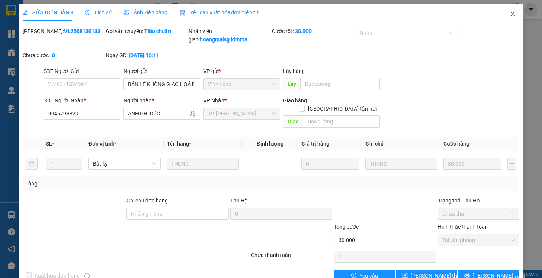 The height and width of the screenshot is (278, 542). I want to click on span: Định lượng, so click(270, 144).